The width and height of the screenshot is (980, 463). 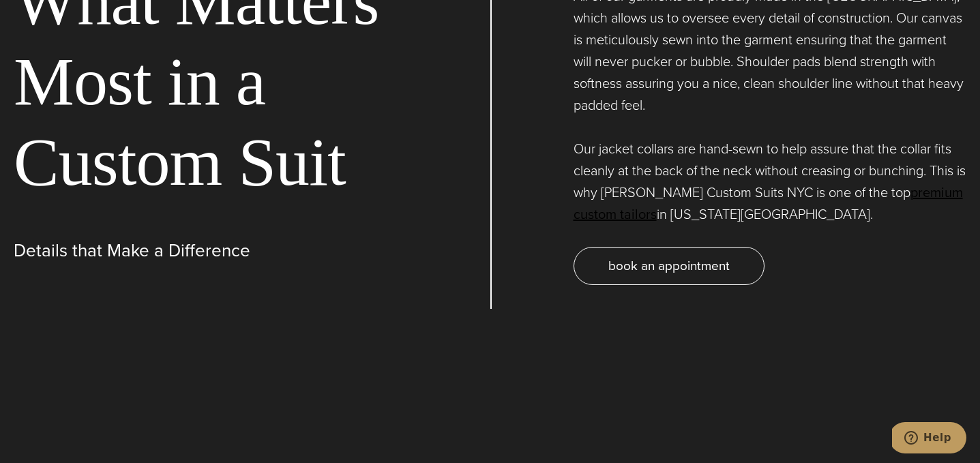 I want to click on span: Help, so click(x=45, y=15).